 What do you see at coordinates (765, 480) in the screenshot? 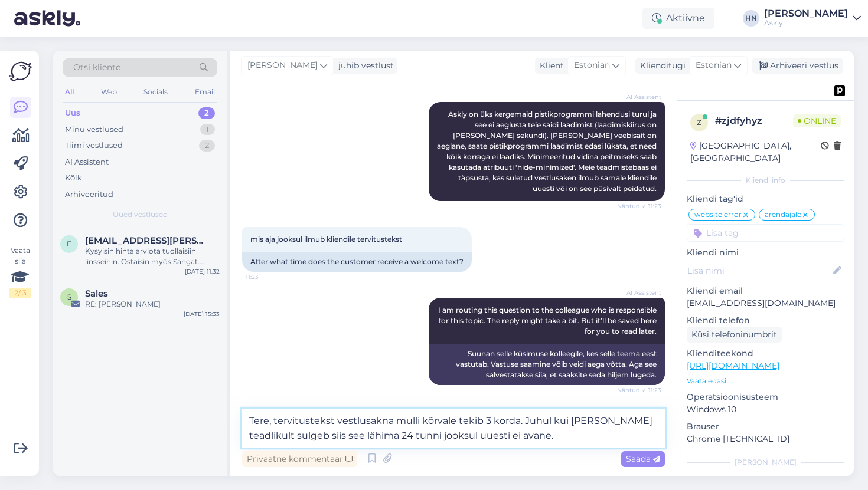
I see `p: Märkmed` at bounding box center [765, 480].